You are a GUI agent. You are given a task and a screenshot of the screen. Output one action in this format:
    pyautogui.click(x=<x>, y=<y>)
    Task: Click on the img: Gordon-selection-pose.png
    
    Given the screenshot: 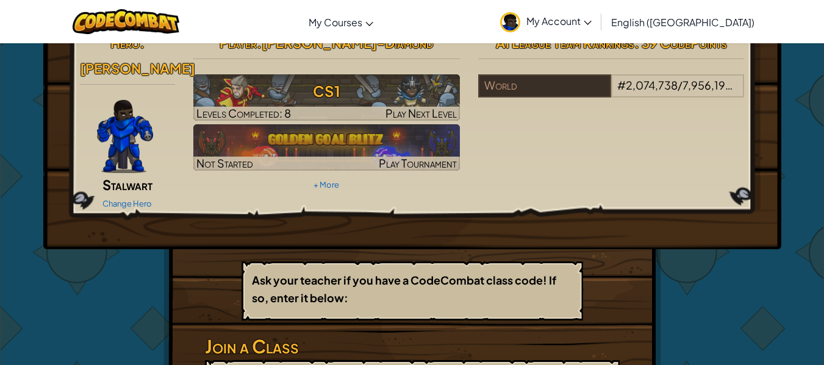 What is the action you would take?
    pyautogui.click(x=125, y=137)
    